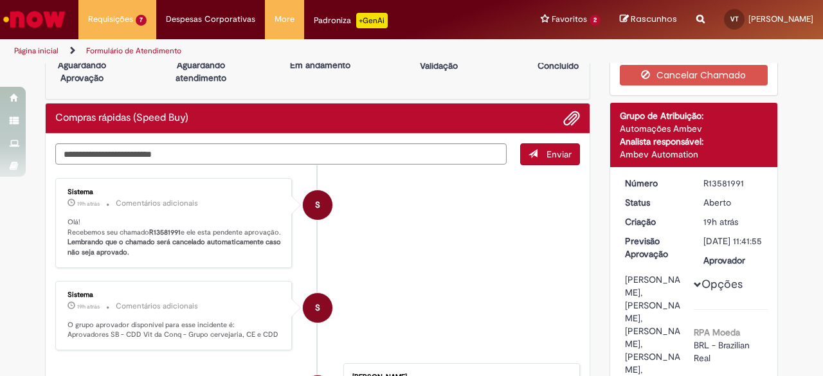 The image size is (823, 376). What do you see at coordinates (550, 154) in the screenshot?
I see `button: Enviar` at bounding box center [550, 154].